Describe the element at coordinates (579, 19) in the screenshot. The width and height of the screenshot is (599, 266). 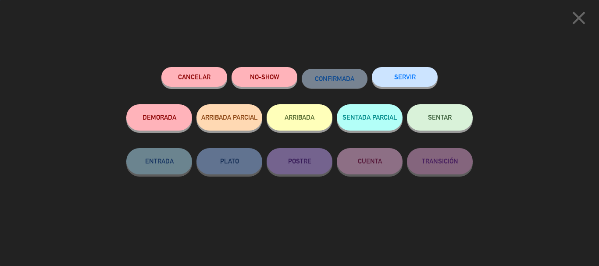
I see `button: close` at that location.